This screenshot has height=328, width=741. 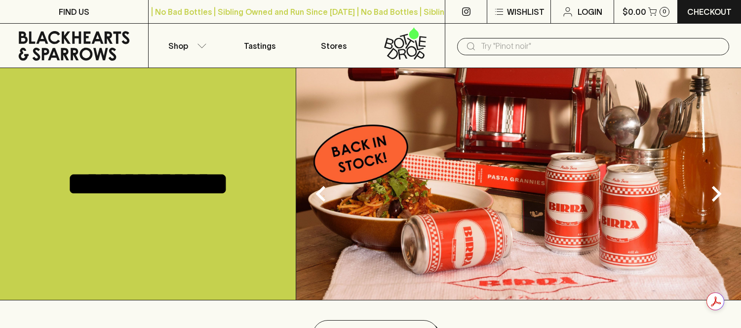 What do you see at coordinates (716, 194) in the screenshot?
I see `button: Next` at bounding box center [716, 194].